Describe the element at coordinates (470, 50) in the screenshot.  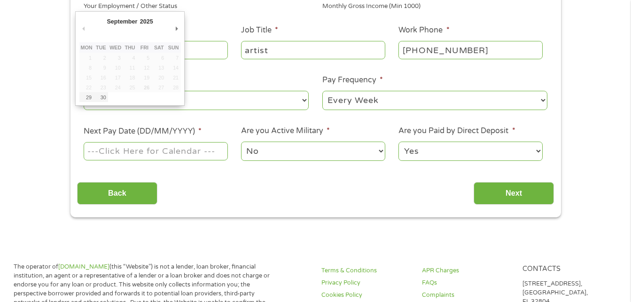
I see `input: (231) 754-4010` at that location.